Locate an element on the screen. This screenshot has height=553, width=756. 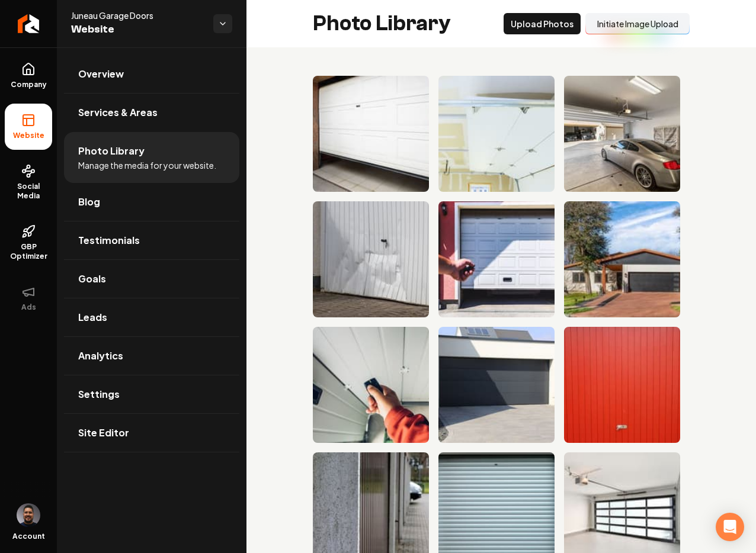
button: Initiate Image Upload is located at coordinates (638, 24).